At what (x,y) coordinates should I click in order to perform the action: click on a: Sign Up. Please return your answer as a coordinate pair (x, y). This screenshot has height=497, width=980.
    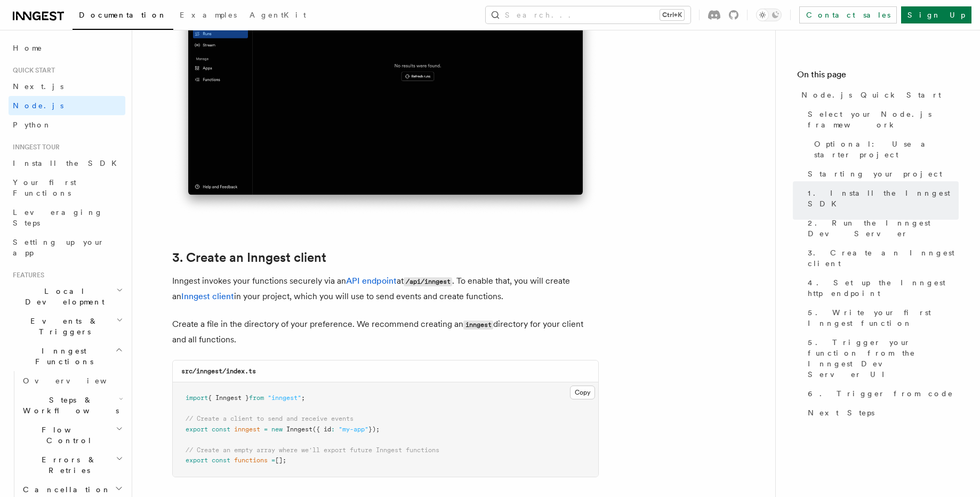
    Looking at the image, I should click on (936, 15).